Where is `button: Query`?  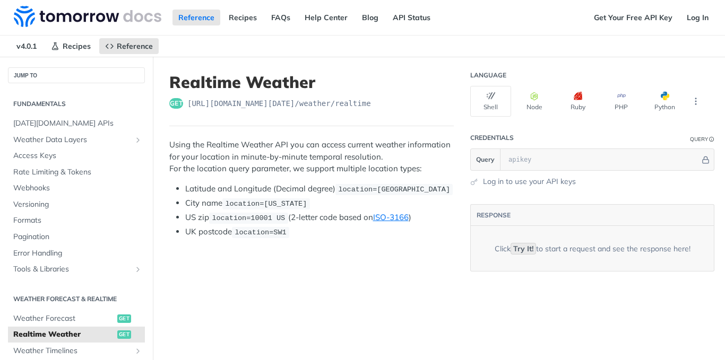
button: Query is located at coordinates (486, 160).